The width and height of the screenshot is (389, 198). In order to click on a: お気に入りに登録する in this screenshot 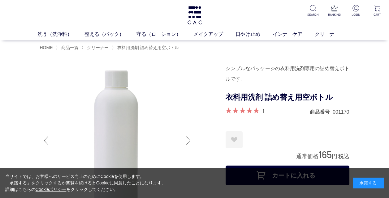, I will do `click(234, 140)`.